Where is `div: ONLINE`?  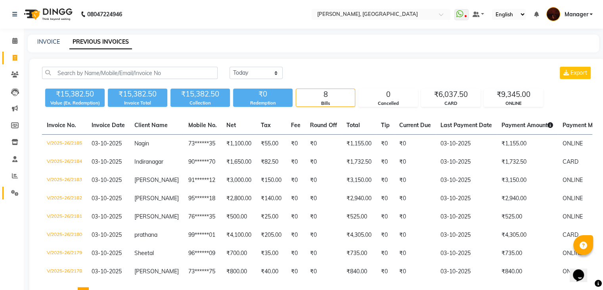
div: ONLINE is located at coordinates (514, 103).